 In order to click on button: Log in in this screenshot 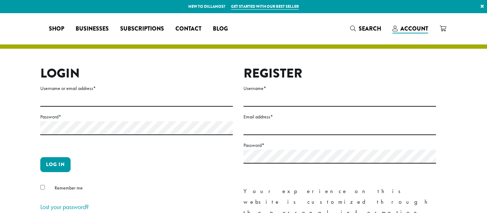, I will do `click(55, 165)`.